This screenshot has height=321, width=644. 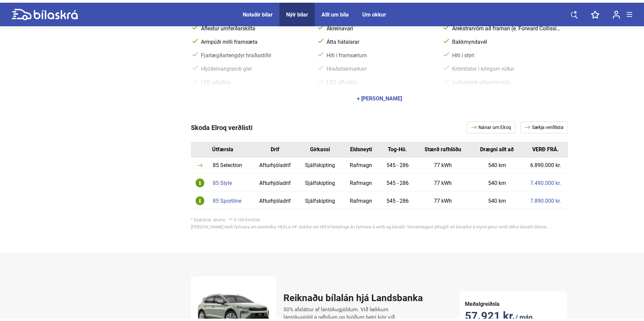 What do you see at coordinates (545, 199) in the screenshot?
I see `a: 7.890.000 kr.` at bounding box center [545, 199].